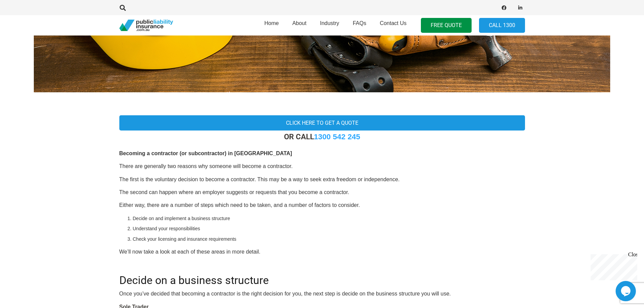  What do you see at coordinates (502, 26) in the screenshot?
I see `a: Call 1300` at bounding box center [502, 26].